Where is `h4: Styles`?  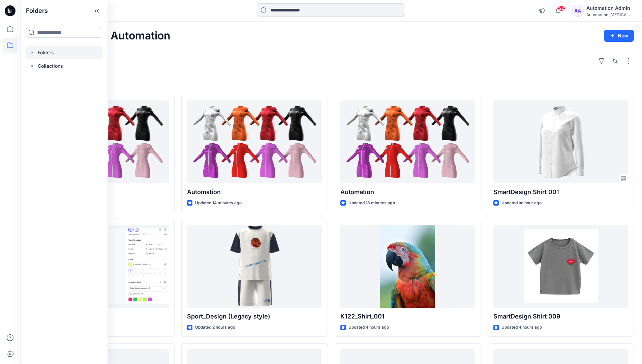 h4: Styles is located at coordinates (331, 84).